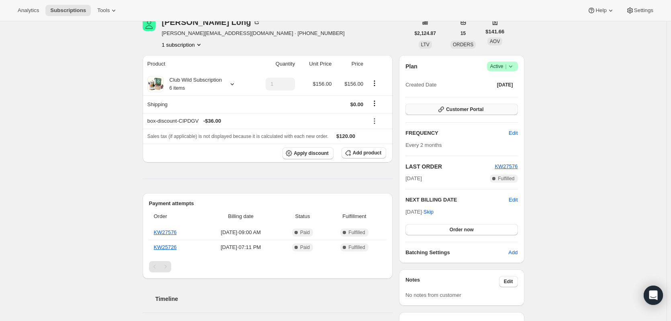 The width and height of the screenshot is (671, 321). I want to click on button: Help, so click(601, 10).